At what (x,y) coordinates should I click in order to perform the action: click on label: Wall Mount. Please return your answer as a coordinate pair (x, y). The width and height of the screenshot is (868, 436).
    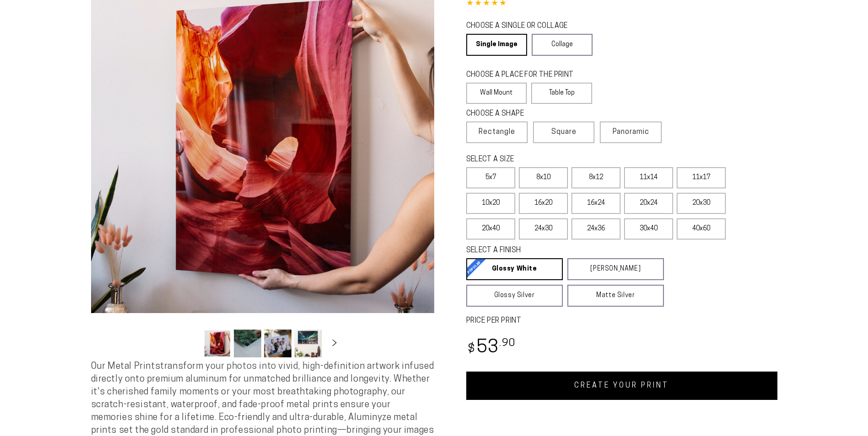
    Looking at the image, I should click on (496, 93).